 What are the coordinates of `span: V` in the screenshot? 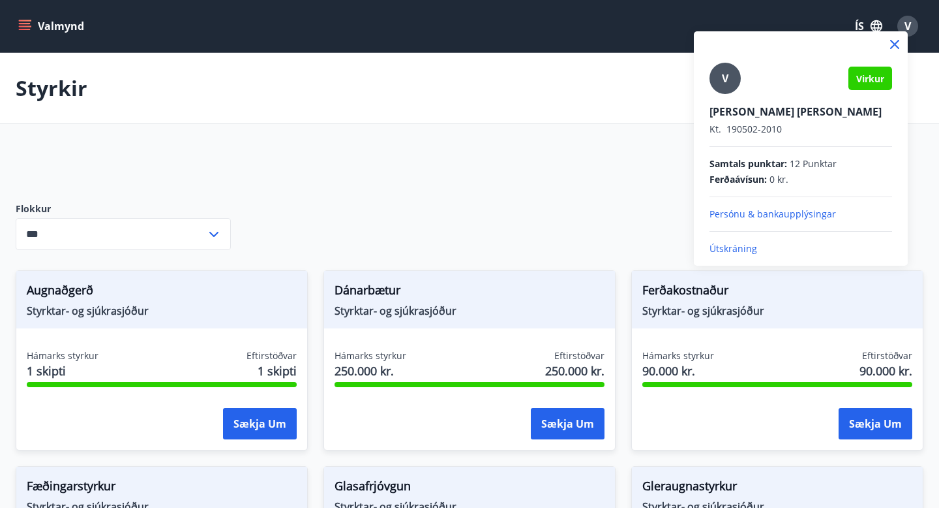 It's located at (725, 78).